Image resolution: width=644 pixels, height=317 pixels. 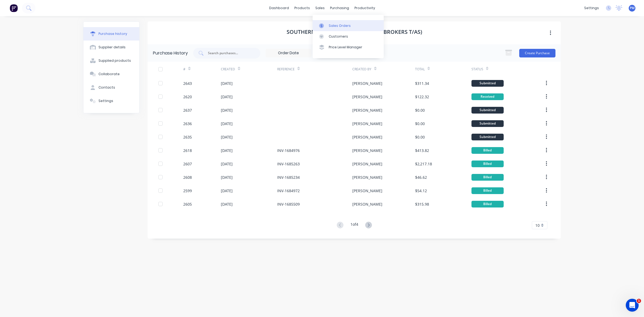 What do you see at coordinates (302, 8) in the screenshot?
I see `div: products` at bounding box center [302, 8].